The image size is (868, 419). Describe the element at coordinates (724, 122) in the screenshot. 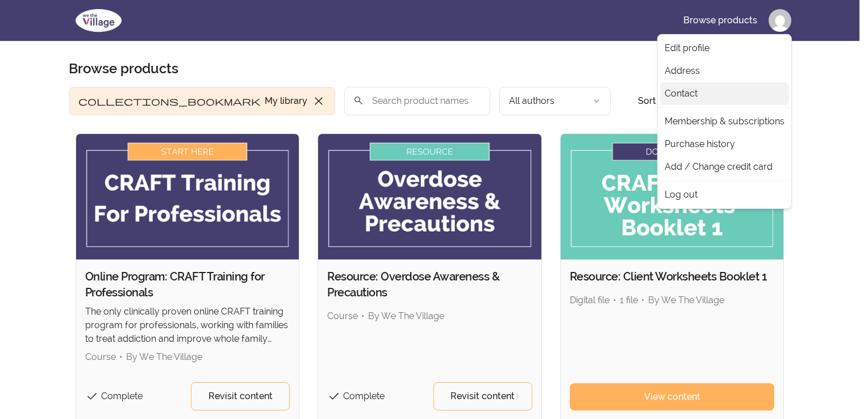

I see `a: Membership & subscriptions` at that location.